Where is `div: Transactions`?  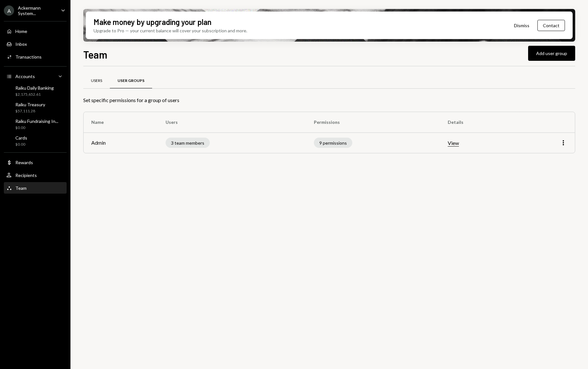 div: Transactions is located at coordinates (28, 57).